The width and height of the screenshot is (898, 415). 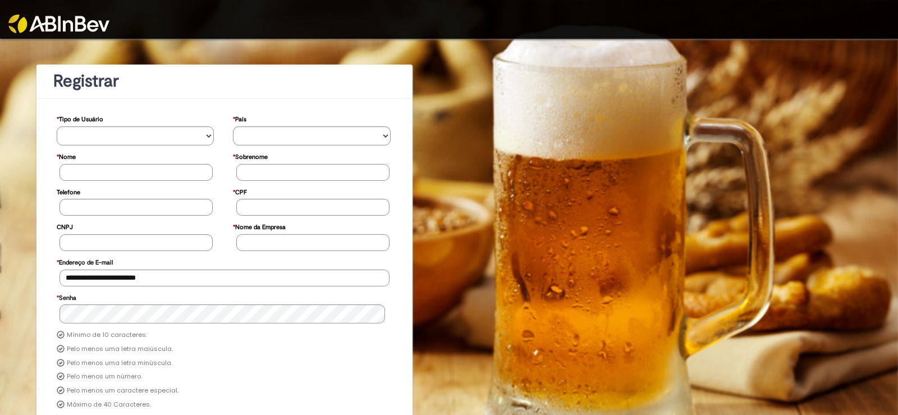 I want to click on label: Tipo de Usuário, so click(x=80, y=118).